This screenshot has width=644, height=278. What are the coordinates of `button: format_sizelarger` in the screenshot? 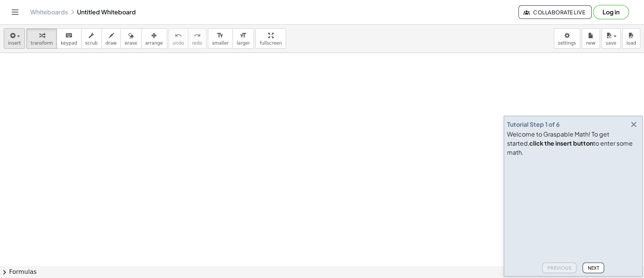 It's located at (243, 38).